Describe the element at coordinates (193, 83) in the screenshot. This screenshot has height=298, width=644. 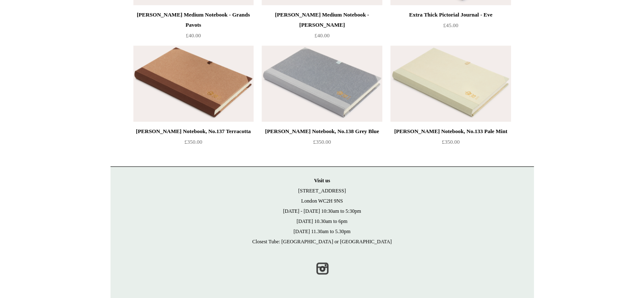
I see `a: Steve Harrison Notebook, No.137 Terracotta Steve Harrison Notebook, No.137 Terracotta` at that location.